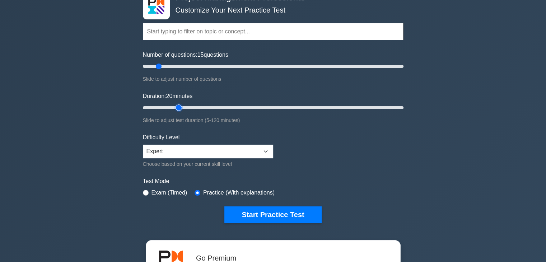 The width and height of the screenshot is (546, 262). What do you see at coordinates (273, 215) in the screenshot?
I see `button: Start Practice Test` at bounding box center [273, 215].